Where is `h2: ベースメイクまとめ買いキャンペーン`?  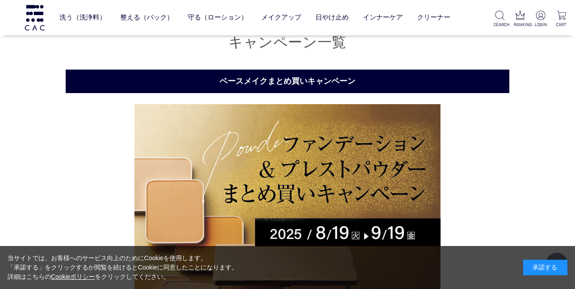
h2: ベースメイクまとめ買いキャンペーン is located at coordinates (288, 81).